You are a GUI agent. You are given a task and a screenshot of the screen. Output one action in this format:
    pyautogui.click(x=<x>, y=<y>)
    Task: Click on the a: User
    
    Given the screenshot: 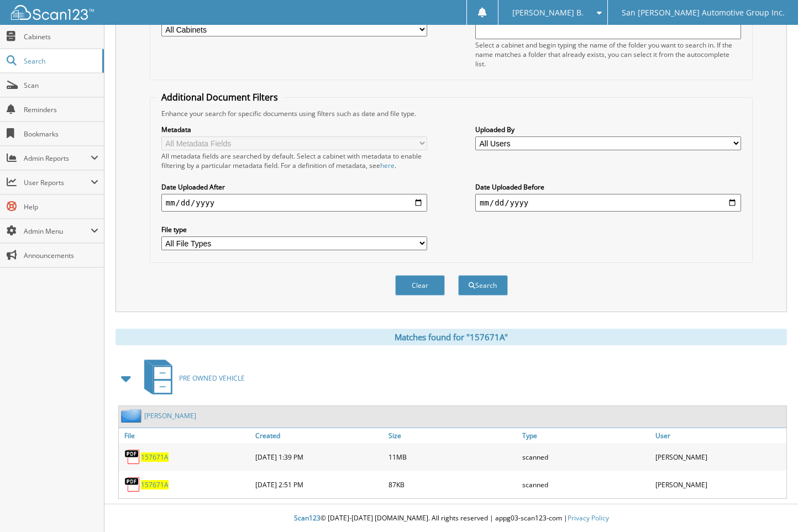 What is the action you would take?
    pyautogui.click(x=719, y=435)
    